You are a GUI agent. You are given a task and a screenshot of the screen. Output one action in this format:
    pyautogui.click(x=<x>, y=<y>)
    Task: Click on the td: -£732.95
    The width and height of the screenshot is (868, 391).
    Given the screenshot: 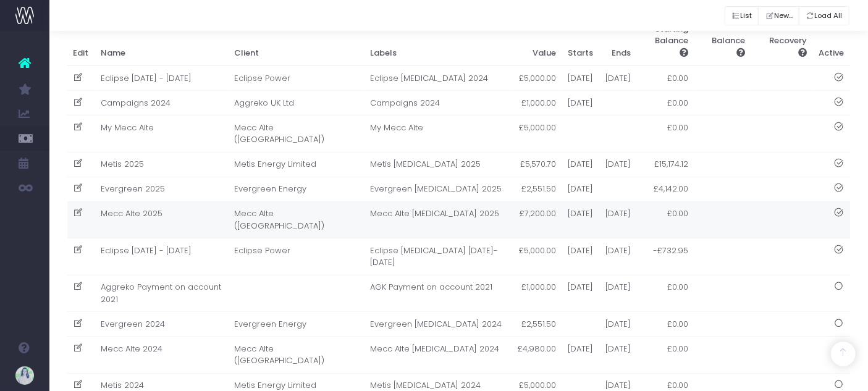 What is the action you would take?
    pyautogui.click(x=665, y=257)
    